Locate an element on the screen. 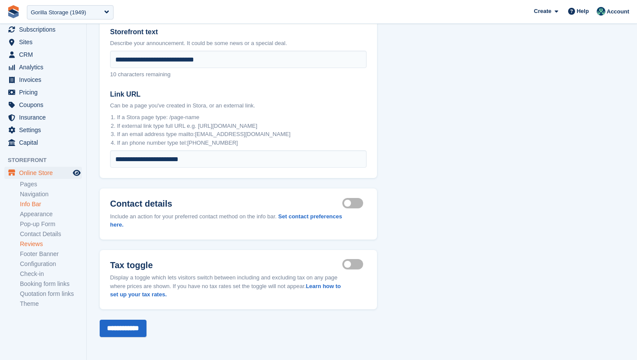 This screenshot has height=360, width=637. span: Pricing is located at coordinates (45, 92).